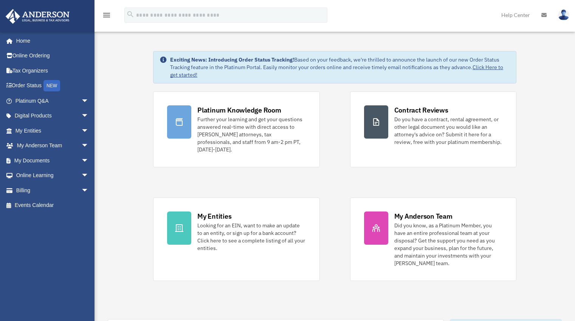 The width and height of the screenshot is (575, 321). What do you see at coordinates (337, 71) in the screenshot?
I see `a: Click Here to get started!` at bounding box center [337, 71].